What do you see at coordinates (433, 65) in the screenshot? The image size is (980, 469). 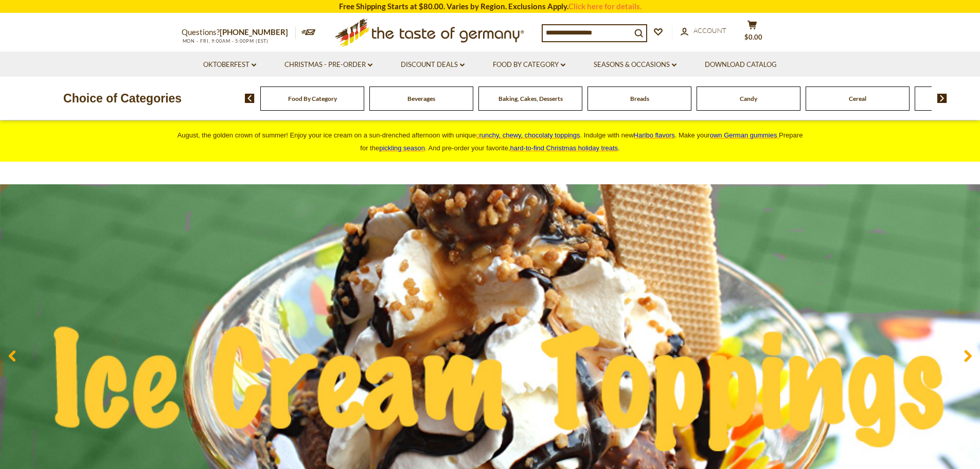 I see `a: Discount Deals` at bounding box center [433, 65].